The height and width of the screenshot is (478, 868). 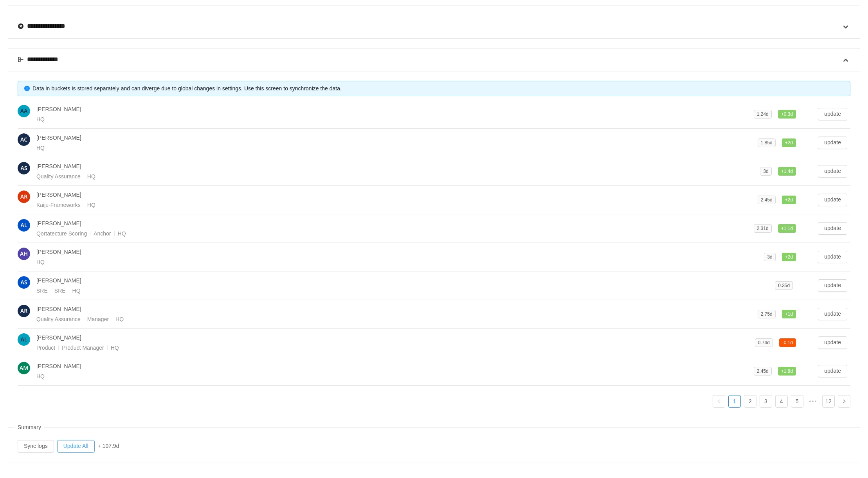 What do you see at coordinates (782, 401) in the screenshot?
I see `a: 4` at bounding box center [782, 401].